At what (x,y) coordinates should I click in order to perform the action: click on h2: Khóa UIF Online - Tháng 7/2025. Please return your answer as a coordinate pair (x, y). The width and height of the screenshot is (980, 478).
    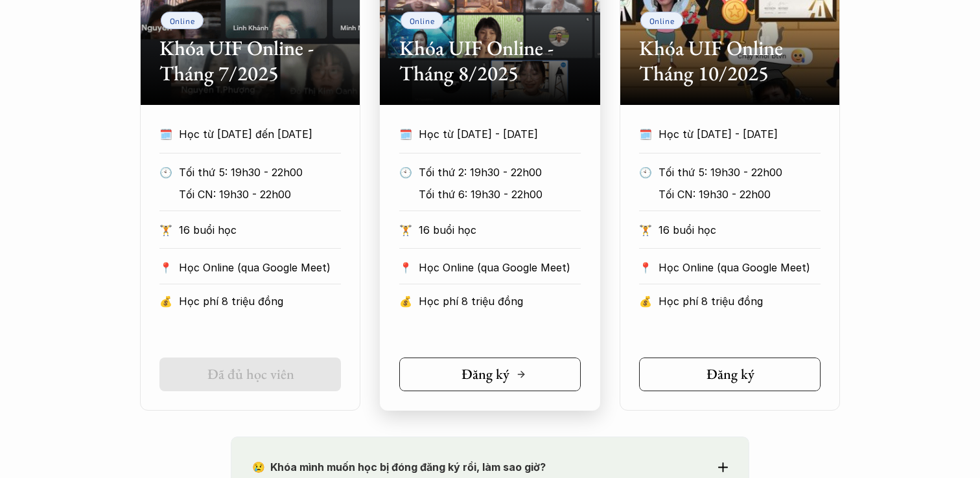
    Looking at the image, I should click on (250, 61).